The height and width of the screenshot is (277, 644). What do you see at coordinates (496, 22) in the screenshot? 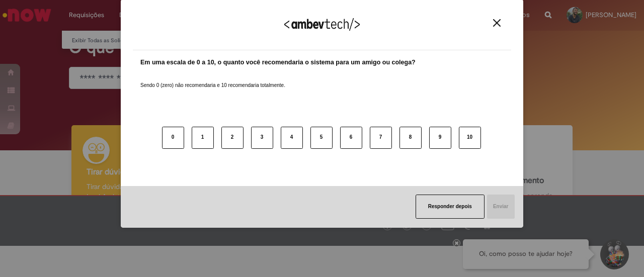
I see `img: Close` at bounding box center [496, 22].